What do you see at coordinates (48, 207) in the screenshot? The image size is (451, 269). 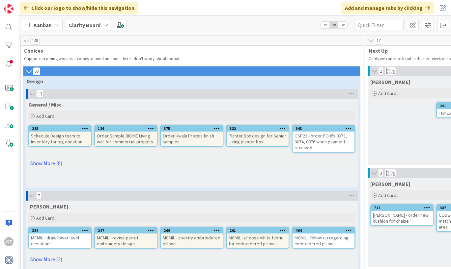 I see `span: MCMIL McMillon` at bounding box center [48, 207].